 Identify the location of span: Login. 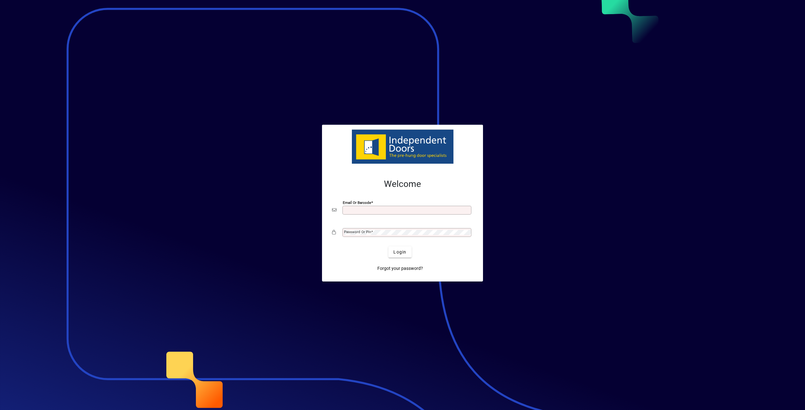
(400, 252).